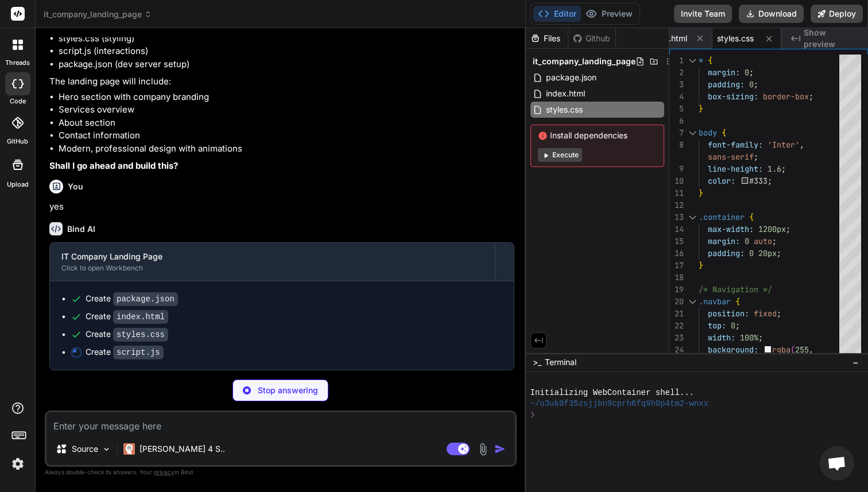  I want to click on strong: Shall I go ahead and build this?, so click(114, 165).